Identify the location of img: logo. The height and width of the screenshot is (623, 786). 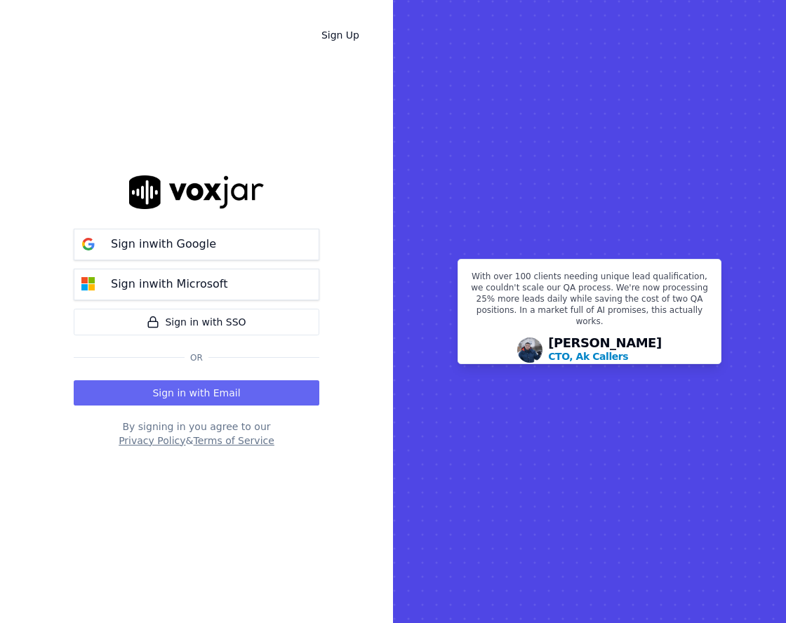
(196, 192).